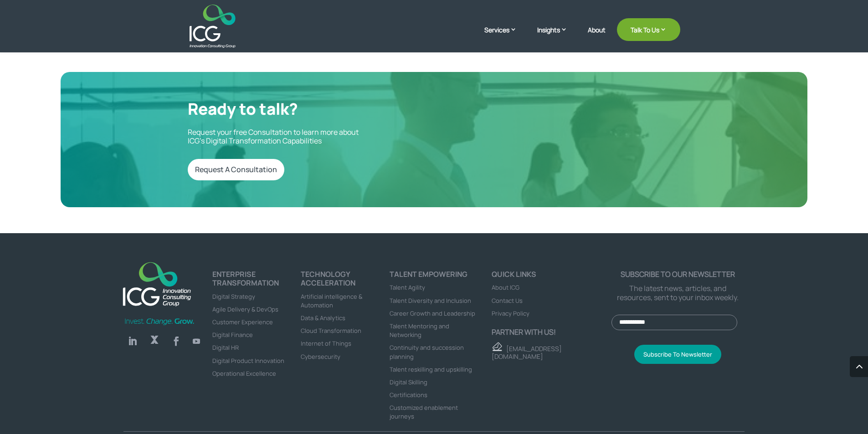 The width and height of the screenshot is (868, 434). I want to click on span: Cybersecurity, so click(320, 357).